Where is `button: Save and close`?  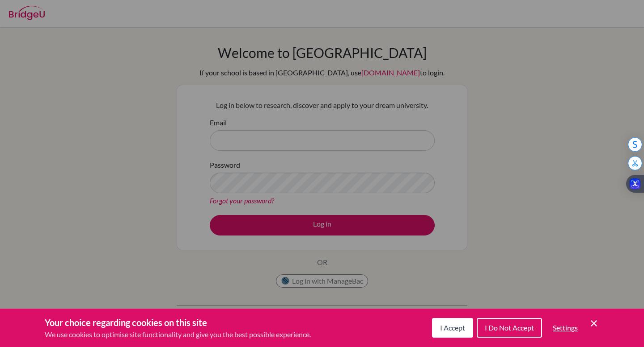
button: Save and close is located at coordinates (593, 324).